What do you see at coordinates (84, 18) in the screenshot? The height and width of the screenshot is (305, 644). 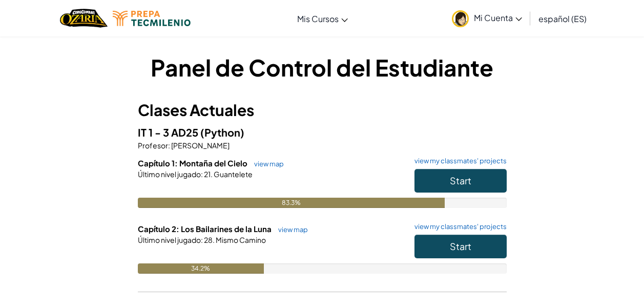 I see `a: Ozaria by CodeCombat logo` at bounding box center [84, 18].